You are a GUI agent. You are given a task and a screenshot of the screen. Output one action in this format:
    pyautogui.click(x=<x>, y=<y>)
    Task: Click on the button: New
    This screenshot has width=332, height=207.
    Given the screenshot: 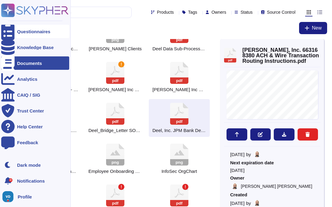 What is the action you would take?
    pyautogui.click(x=313, y=28)
    